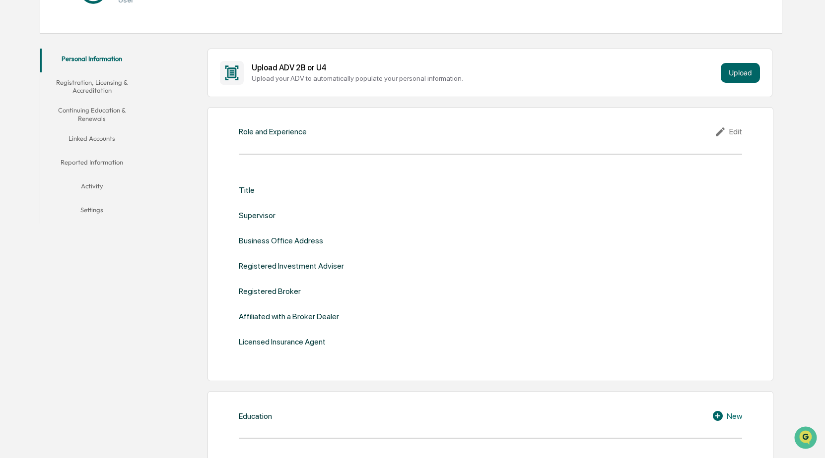 The width and height of the screenshot is (825, 458). Describe the element at coordinates (95, 29) in the screenshot. I see `p: How can we help?` at that location.